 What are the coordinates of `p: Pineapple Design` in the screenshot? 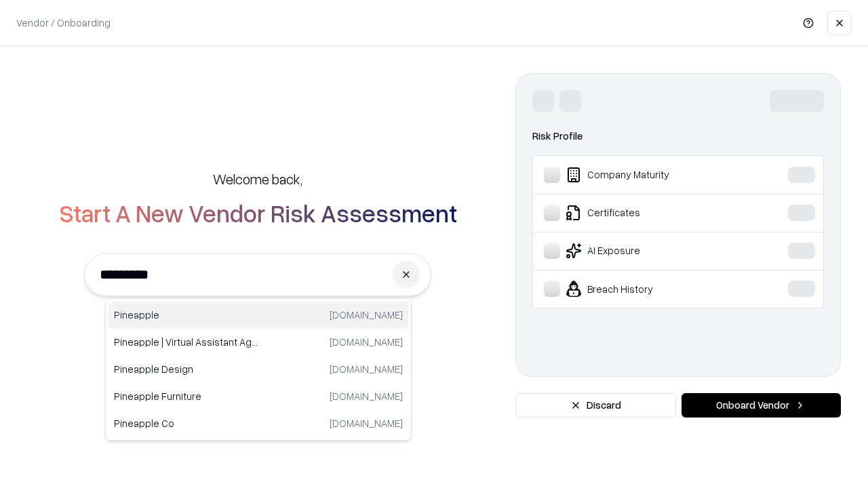 It's located at (186, 369).